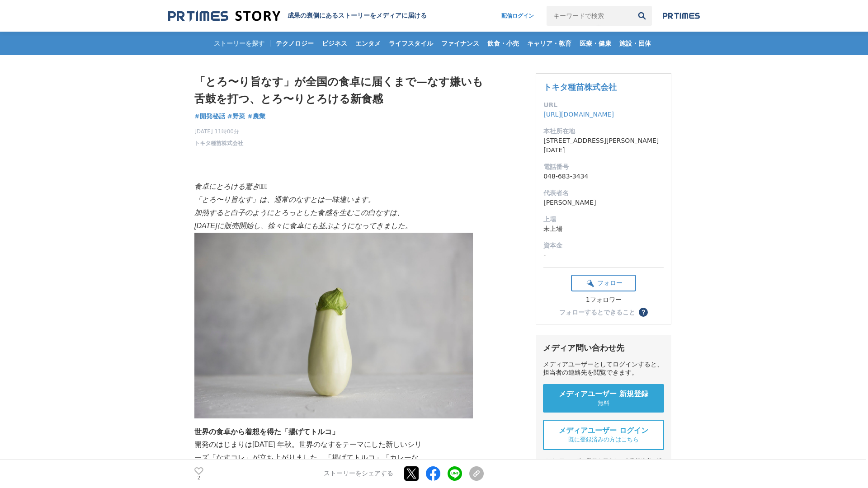 The width and height of the screenshot is (868, 488). Describe the element at coordinates (285, 199) in the screenshot. I see `em: 「とろ〜り旨なす」は、通常のなすとは⼀味違います。` at that location.